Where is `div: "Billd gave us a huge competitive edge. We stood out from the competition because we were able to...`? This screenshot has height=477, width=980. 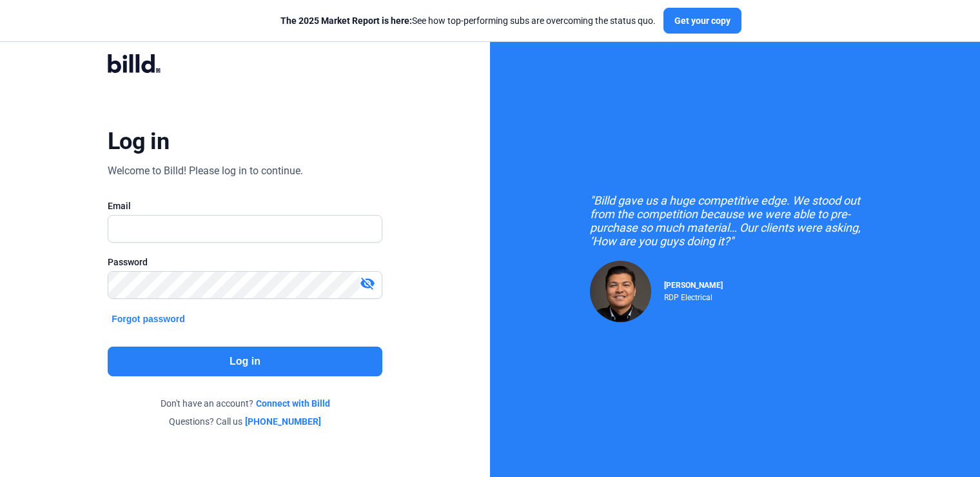 div: "Billd gave us a huge competitive edge. We stood out from the competition because we were able to... is located at coordinates (735, 220).